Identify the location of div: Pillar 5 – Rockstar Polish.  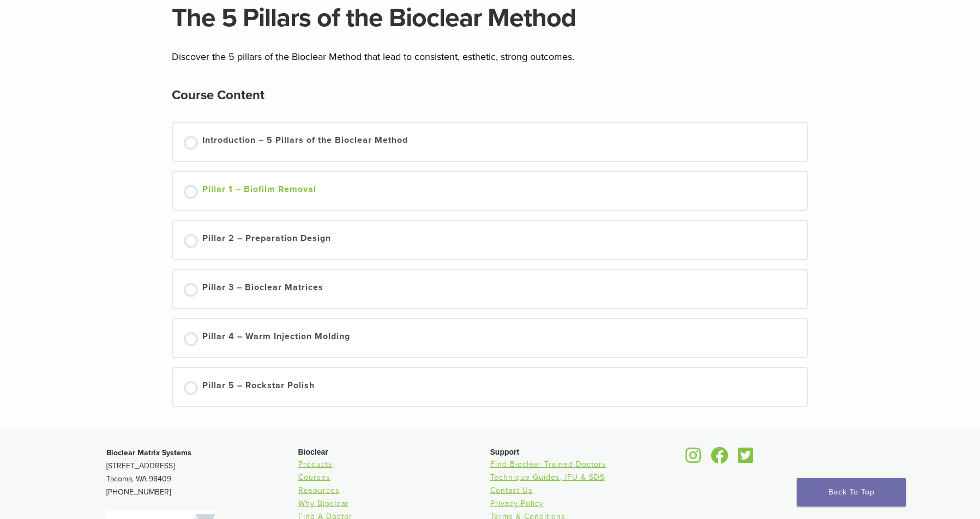
(258, 387).